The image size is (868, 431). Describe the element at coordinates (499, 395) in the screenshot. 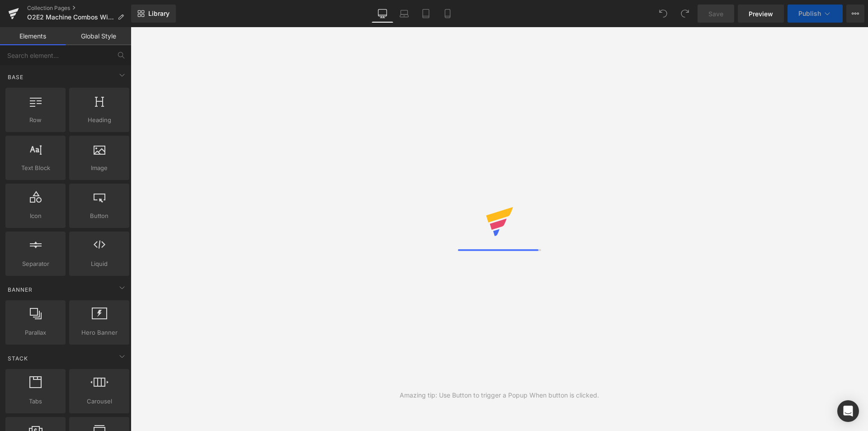

I see `div: Amazing tip: Use Button to trigger a Popup When button is clicked.` at that location.